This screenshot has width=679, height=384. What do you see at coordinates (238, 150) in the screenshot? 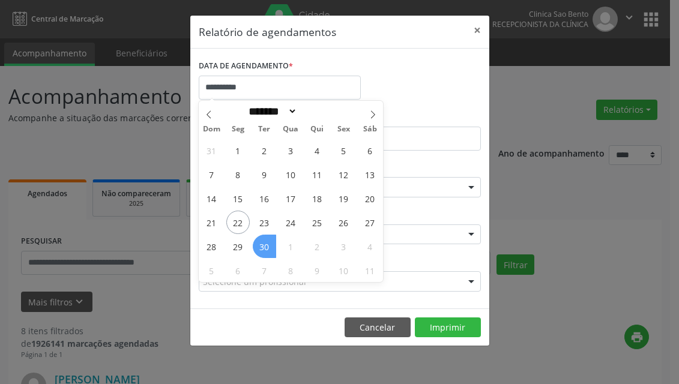
I see `span: Setembro 1, 2025` at bounding box center [238, 150].